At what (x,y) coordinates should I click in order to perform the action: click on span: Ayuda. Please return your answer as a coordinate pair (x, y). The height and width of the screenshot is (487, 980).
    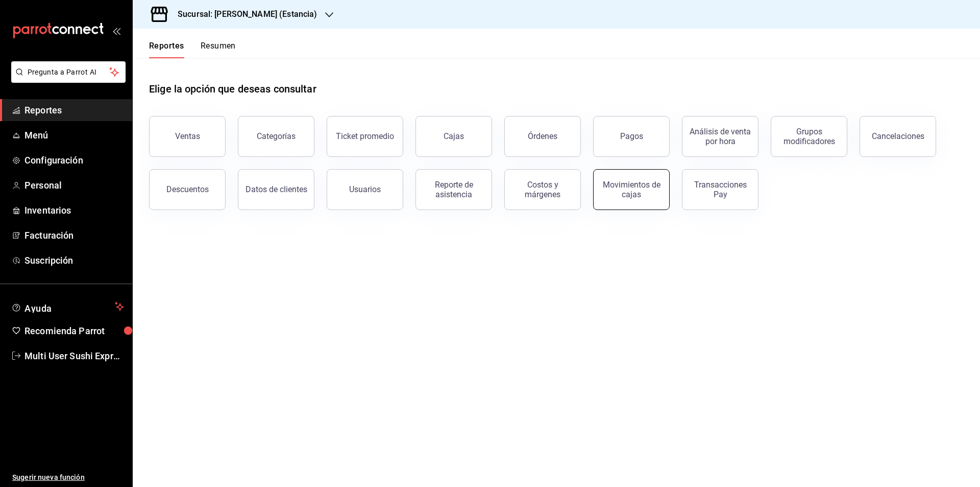
    Looking at the image, I should click on (68, 306).